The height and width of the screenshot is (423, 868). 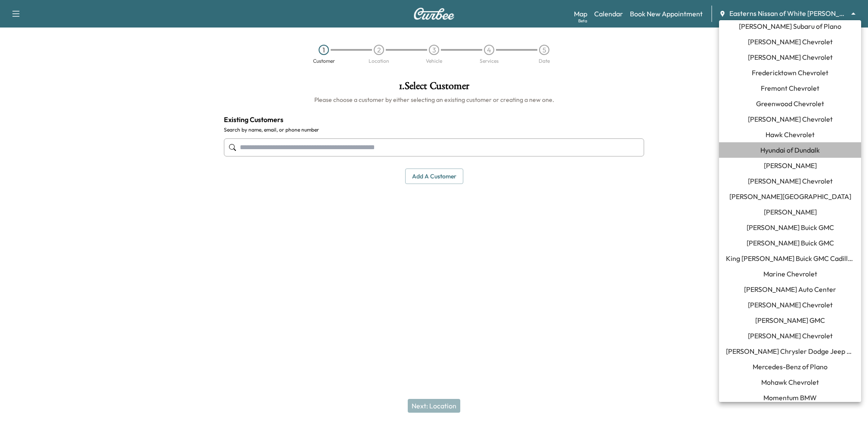 What do you see at coordinates (790, 398) in the screenshot?
I see `span: Momentum BMW` at bounding box center [790, 398].